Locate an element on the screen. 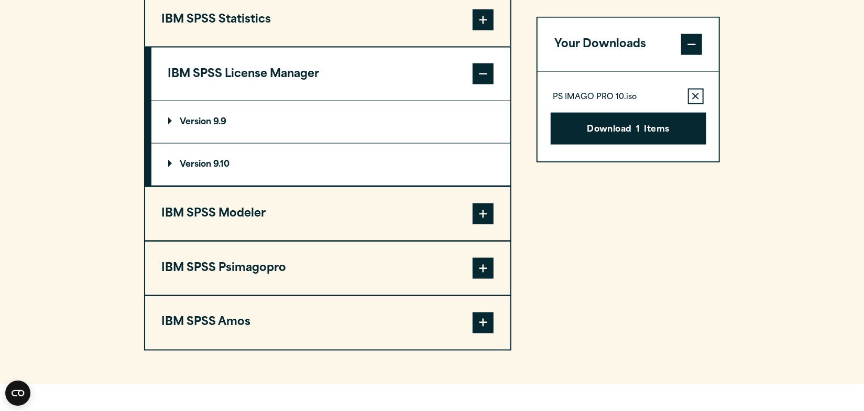 The image size is (864, 411). summary: Version 9.9 is located at coordinates (330, 122).